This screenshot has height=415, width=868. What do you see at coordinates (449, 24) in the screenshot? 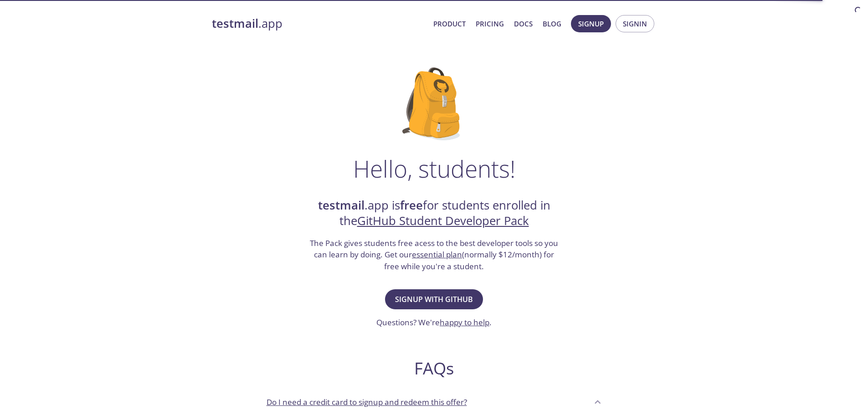
I see `a: Product` at bounding box center [449, 24].